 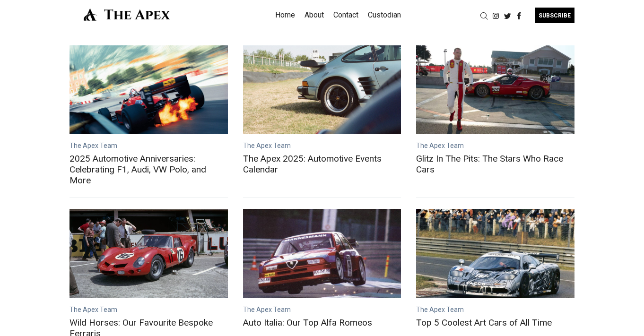 What do you see at coordinates (496, 15) in the screenshot?
I see `a: Instagram` at bounding box center [496, 15].